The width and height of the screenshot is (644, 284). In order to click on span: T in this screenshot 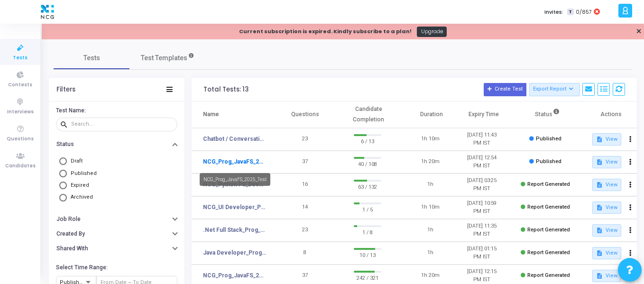, I will do `click(570, 12)`.